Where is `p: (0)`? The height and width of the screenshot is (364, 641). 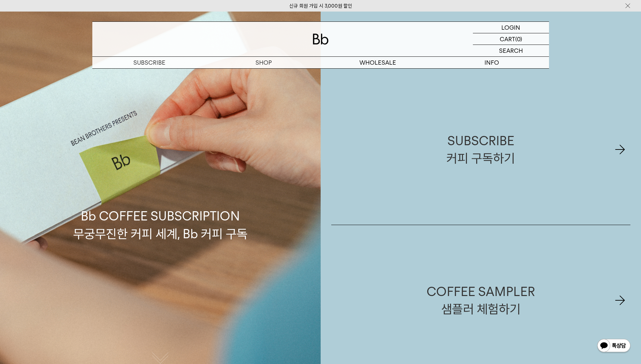 p: (0) is located at coordinates (518, 39).